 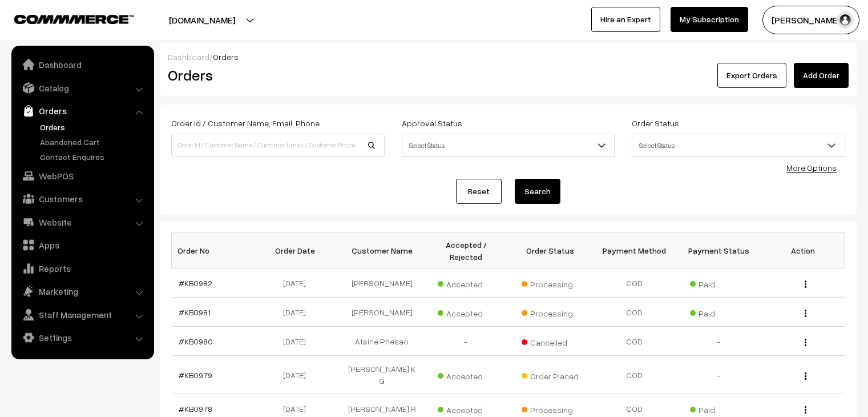 What do you see at coordinates (635, 251) in the screenshot?
I see `th: Payment Method` at bounding box center [635, 251].